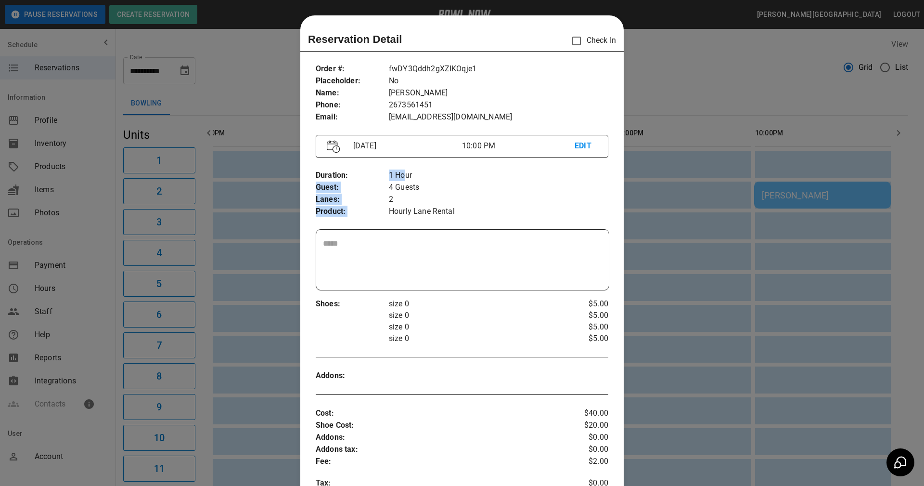  I want to click on p: 1 Hour, so click(499, 175).